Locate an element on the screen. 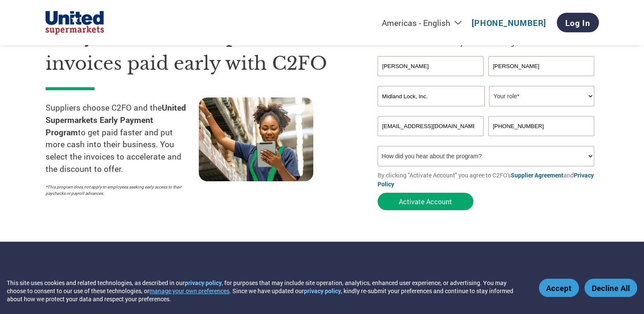 Image resolution: width=644 pixels, height=314 pixels. p: *This program does not apply to employees seeking early access to their paychecks or payroll adva... is located at coordinates (117, 190).